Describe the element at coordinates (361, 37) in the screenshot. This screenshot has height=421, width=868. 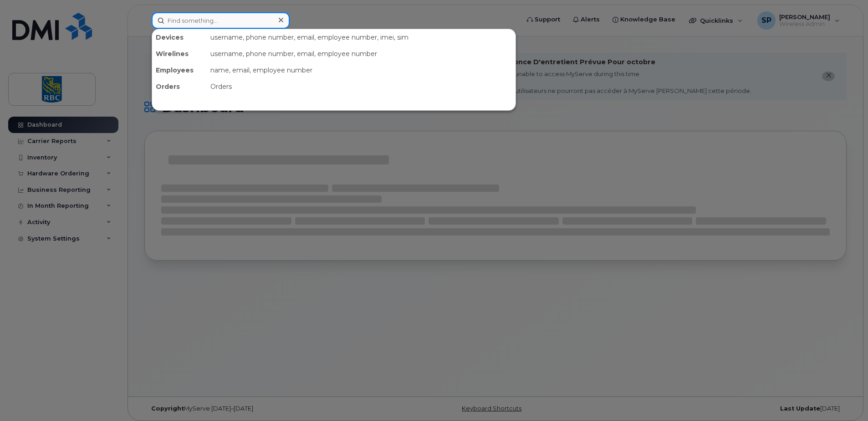
I see `div: username, phone number, email, employee number, imei, sim` at that location.